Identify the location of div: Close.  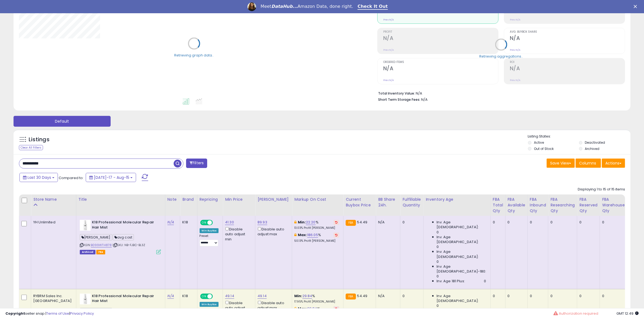
(636, 7).